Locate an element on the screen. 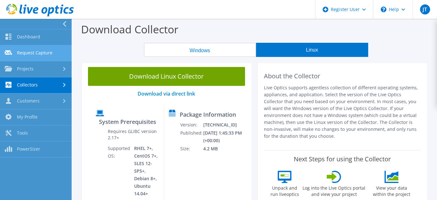 The image size is (437, 200). td: Supported OS: is located at coordinates (121, 171).